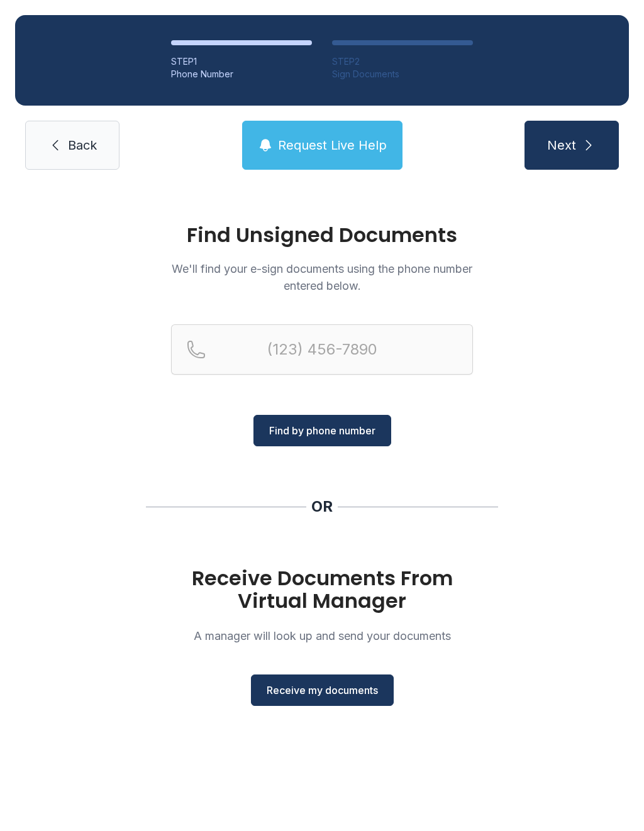 This screenshot has width=644, height=831. What do you see at coordinates (322, 235) in the screenshot?
I see `h1: Find Unsigned Documents` at bounding box center [322, 235].